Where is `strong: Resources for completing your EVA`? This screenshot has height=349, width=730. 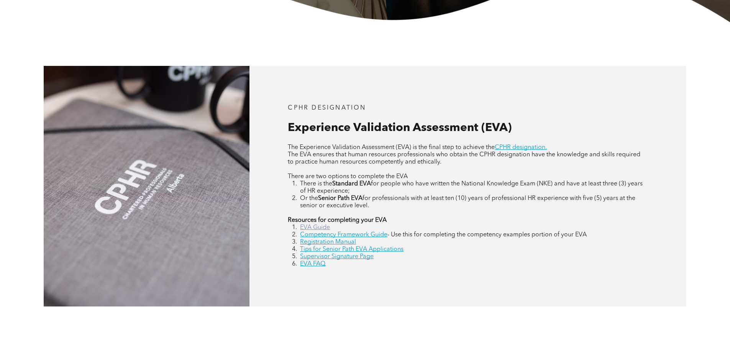 strong: Resources for completing your EVA is located at coordinates (337, 220).